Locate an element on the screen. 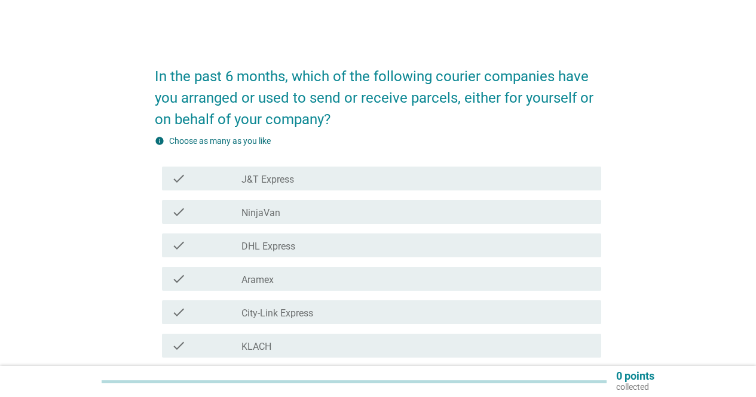 This screenshot has width=756, height=397. label: Choose as many as you like is located at coordinates (220, 141).